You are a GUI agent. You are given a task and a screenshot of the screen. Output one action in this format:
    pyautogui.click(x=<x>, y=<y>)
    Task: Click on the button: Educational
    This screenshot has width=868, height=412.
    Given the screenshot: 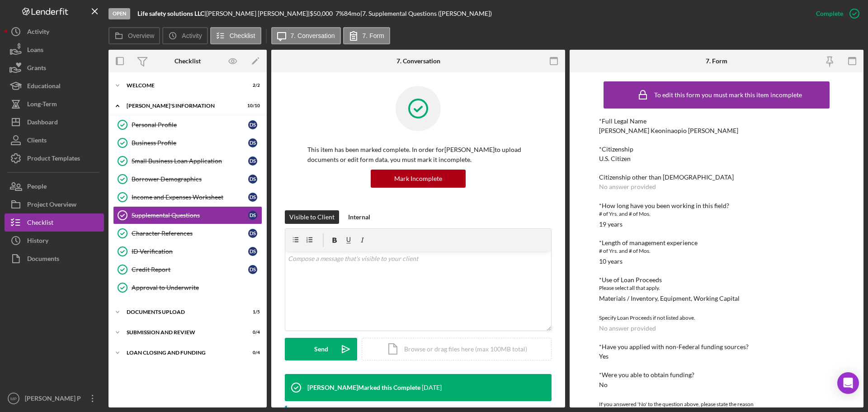 What is the action you would take?
    pyautogui.click(x=54, y=86)
    